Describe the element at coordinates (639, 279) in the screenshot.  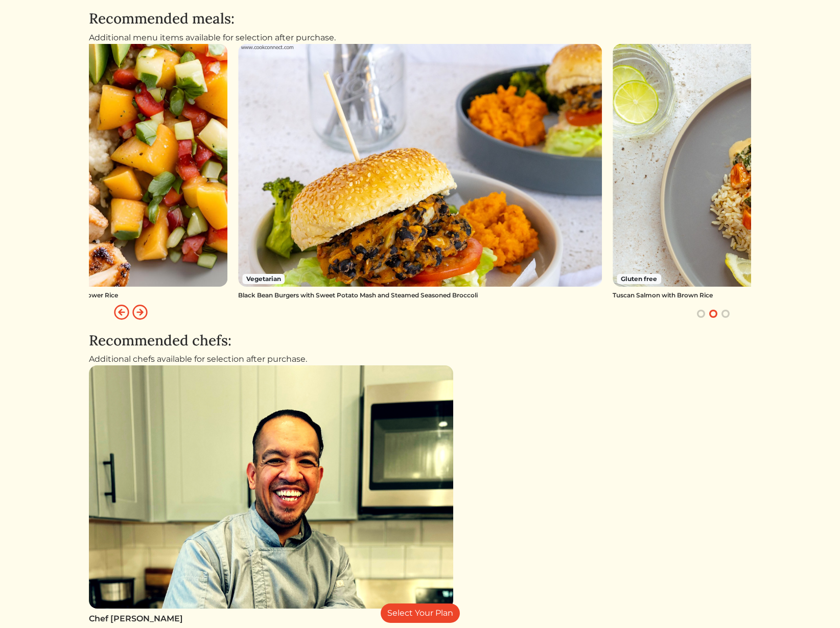
I see `span: Gluten free` at that location.